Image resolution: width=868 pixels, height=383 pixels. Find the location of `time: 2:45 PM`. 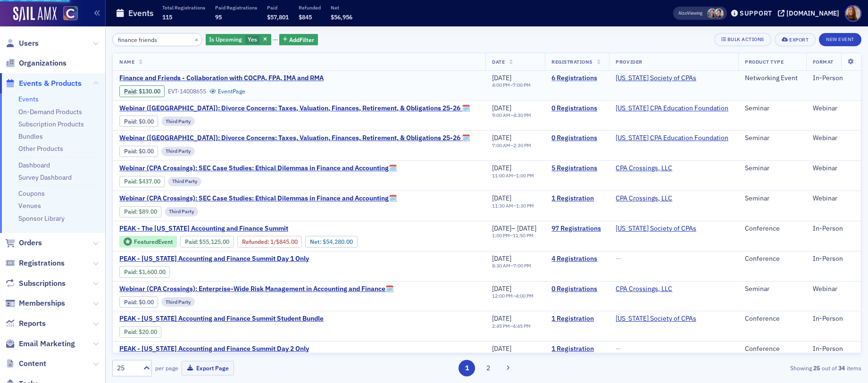

time: 2:45 PM is located at coordinates (501, 326).